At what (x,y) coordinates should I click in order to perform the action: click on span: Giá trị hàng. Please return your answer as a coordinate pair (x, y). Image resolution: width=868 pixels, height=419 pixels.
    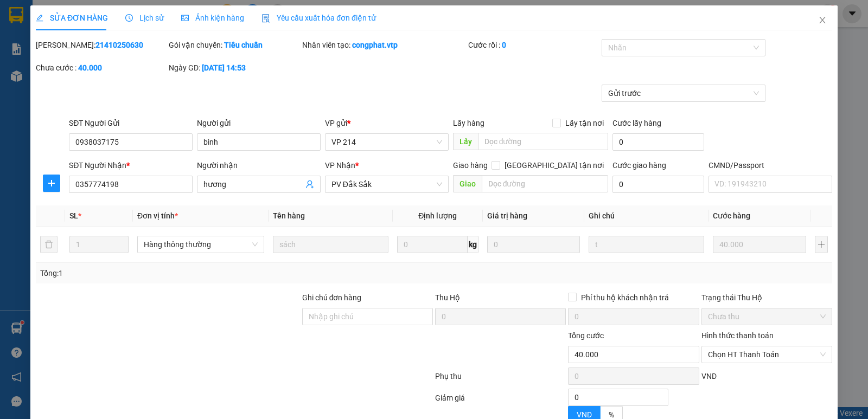
    Looking at the image, I should click on (507, 216).